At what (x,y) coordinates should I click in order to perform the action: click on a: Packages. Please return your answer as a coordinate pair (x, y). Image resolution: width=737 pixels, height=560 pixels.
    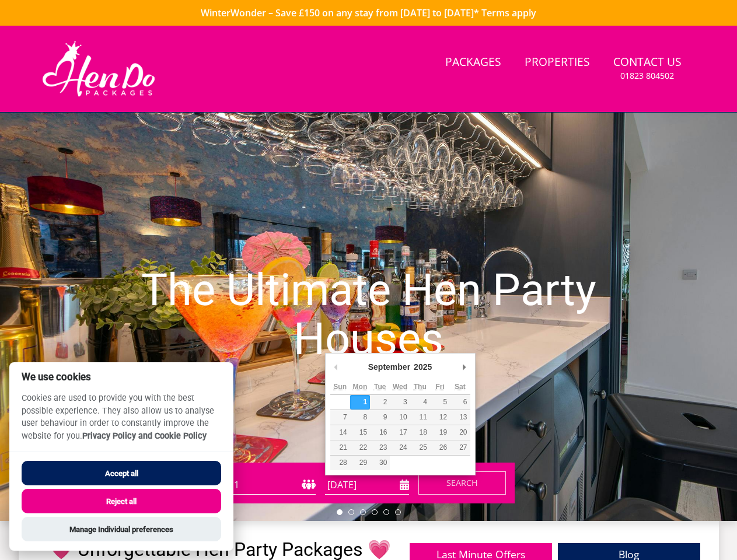
    Looking at the image, I should click on (473, 63).